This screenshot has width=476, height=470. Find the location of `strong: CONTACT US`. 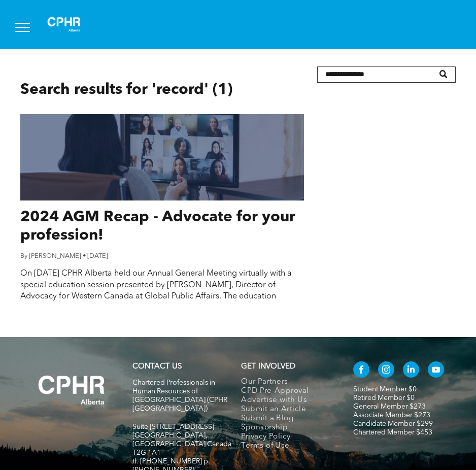

strong: CONTACT US is located at coordinates (157, 367).